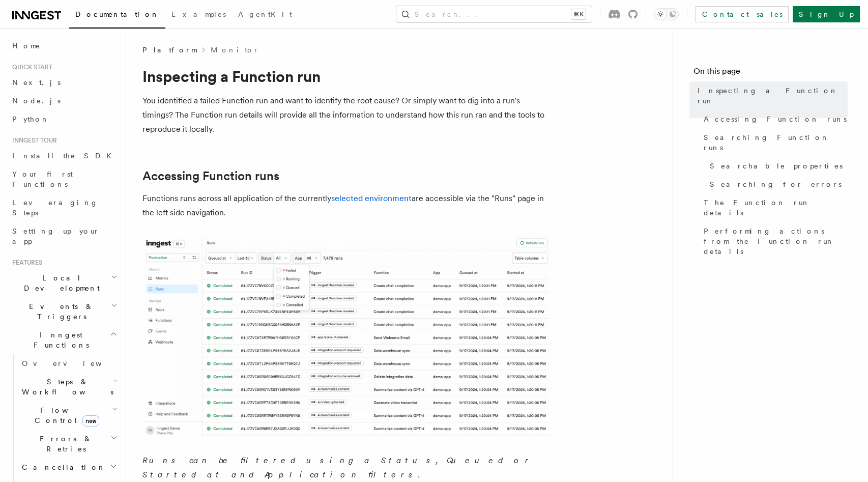 Image resolution: width=868 pixels, height=482 pixels. I want to click on a: Install the SDK, so click(63, 156).